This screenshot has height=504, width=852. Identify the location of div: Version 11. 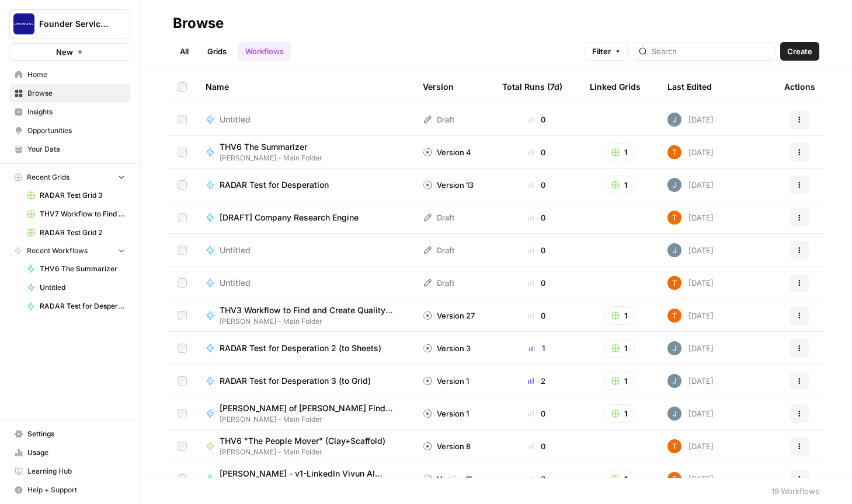
(447, 479).